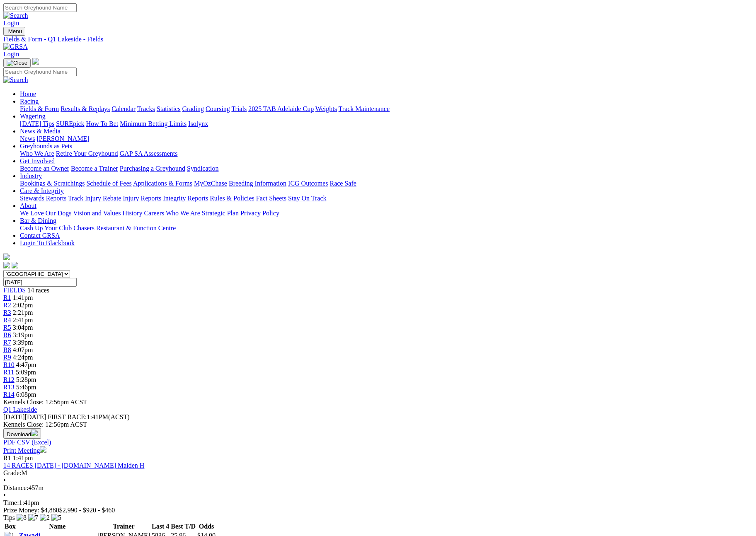 This screenshot has height=536, width=756. I want to click on a: R14, so click(8, 394).